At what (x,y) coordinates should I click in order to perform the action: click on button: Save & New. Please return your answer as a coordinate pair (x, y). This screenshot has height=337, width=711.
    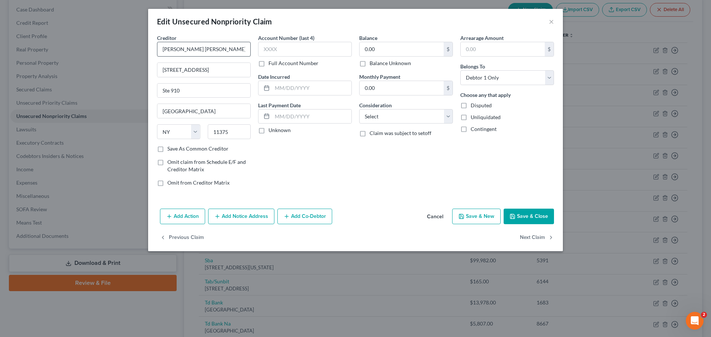
    Looking at the image, I should click on (476, 217).